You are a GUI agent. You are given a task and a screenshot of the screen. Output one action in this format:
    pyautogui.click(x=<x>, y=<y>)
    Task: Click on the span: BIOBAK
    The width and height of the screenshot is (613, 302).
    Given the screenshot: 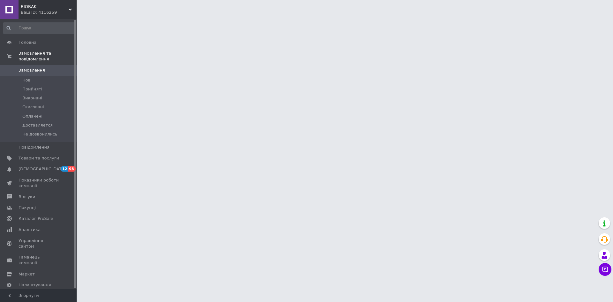 What is the action you would take?
    pyautogui.click(x=45, y=7)
    